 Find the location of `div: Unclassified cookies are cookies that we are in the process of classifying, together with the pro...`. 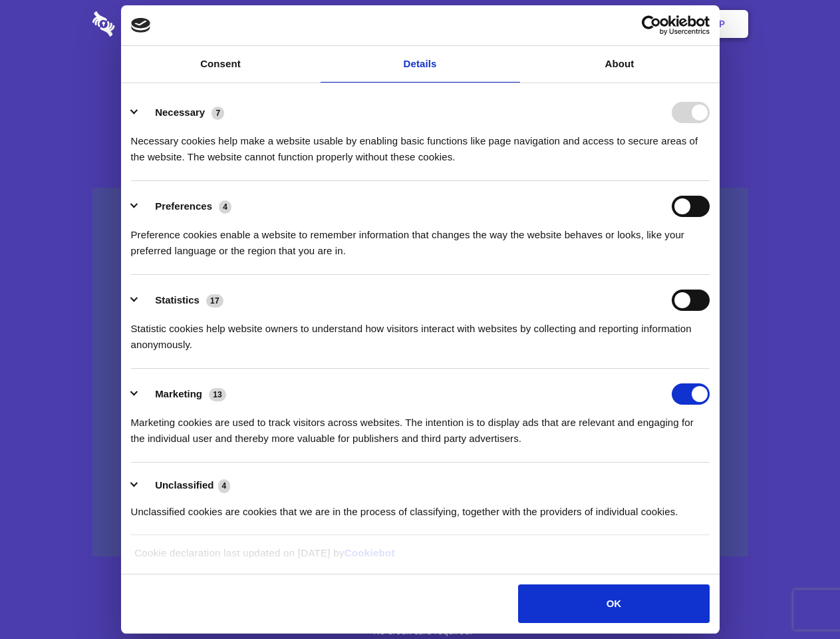

div: Unclassified cookies are cookies that we are in the process of classifying, together with the pro... is located at coordinates (420, 506).